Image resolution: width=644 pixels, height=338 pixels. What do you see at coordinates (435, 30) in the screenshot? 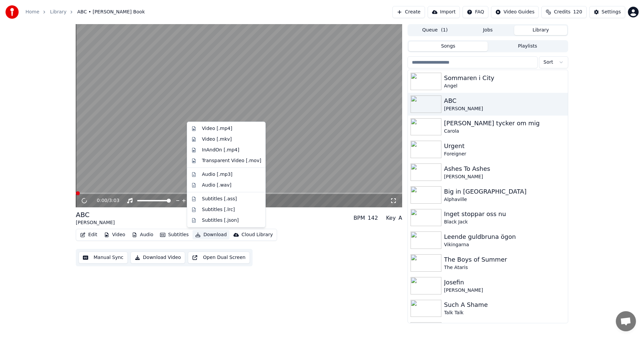
I see `button: Queue` at bounding box center [435, 30].